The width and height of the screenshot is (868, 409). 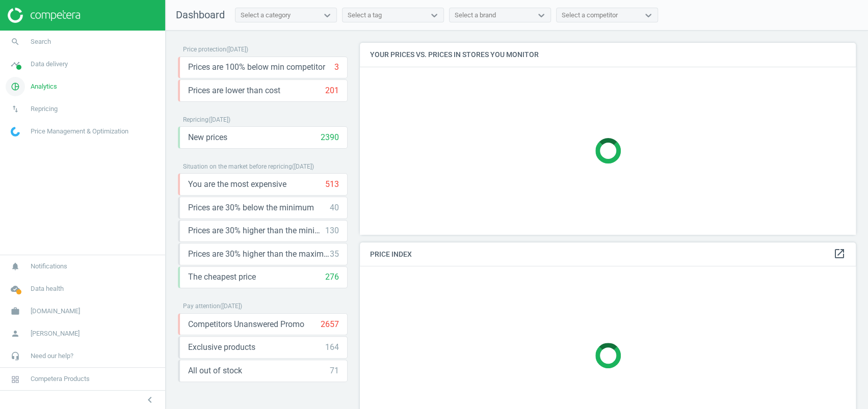 I want to click on i: person, so click(x=15, y=334).